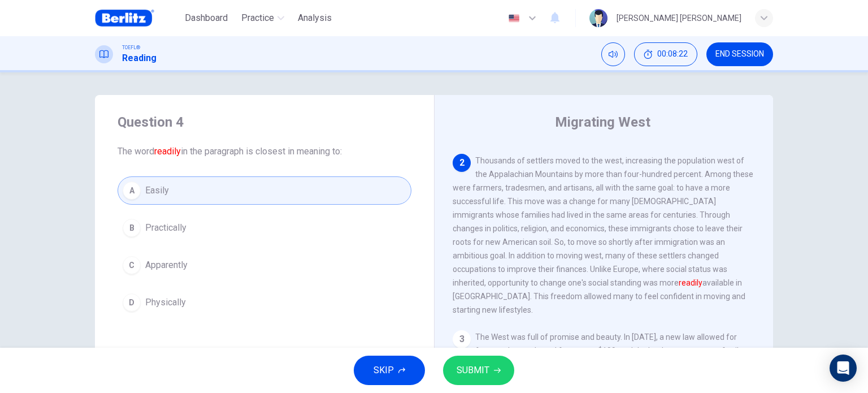 The height and width of the screenshot is (393, 868). Describe the element at coordinates (264, 265) in the screenshot. I see `button: CApparently` at that location.